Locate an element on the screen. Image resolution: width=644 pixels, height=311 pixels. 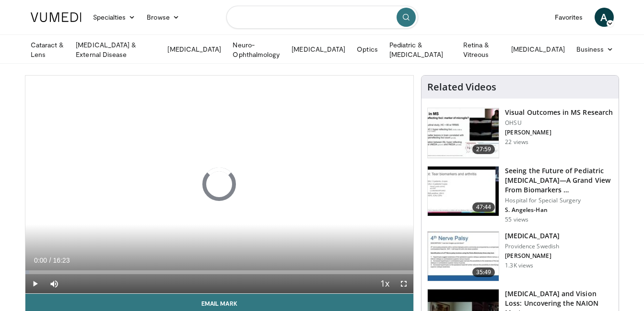
p: OHSU is located at coordinates (558, 123).